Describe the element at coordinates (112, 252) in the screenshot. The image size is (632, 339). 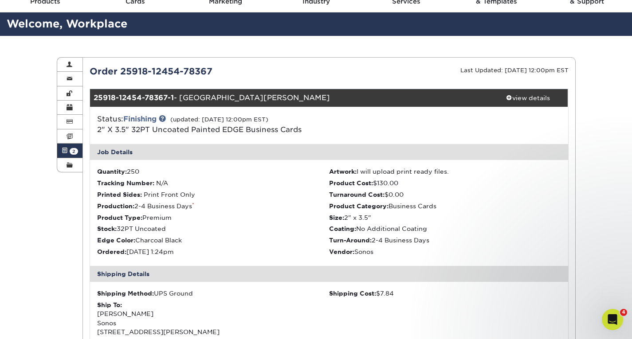
I see `strong: Ordered:` at that location.